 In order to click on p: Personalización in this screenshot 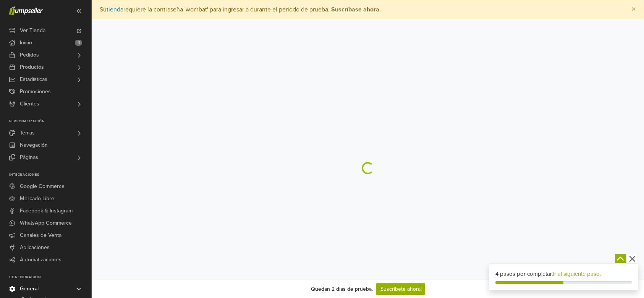, I will do `click(50, 122)`.